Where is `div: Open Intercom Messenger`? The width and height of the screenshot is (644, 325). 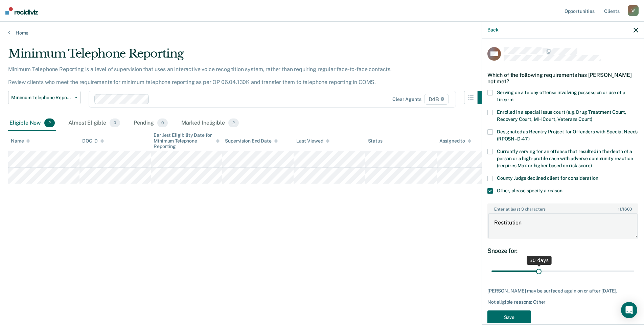
div: Open Intercom Messenger is located at coordinates (630, 310).